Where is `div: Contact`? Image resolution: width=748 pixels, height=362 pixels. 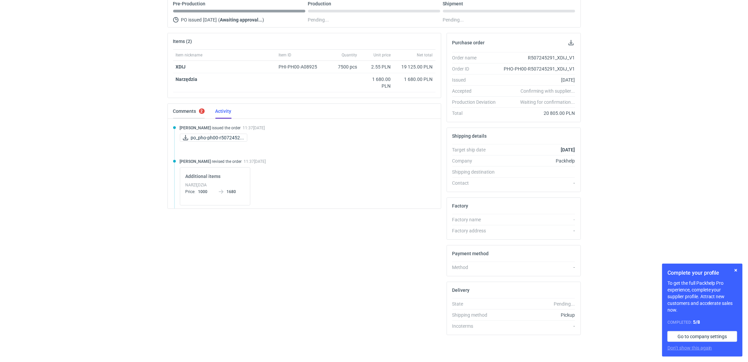 div: Contact is located at coordinates (477, 183).